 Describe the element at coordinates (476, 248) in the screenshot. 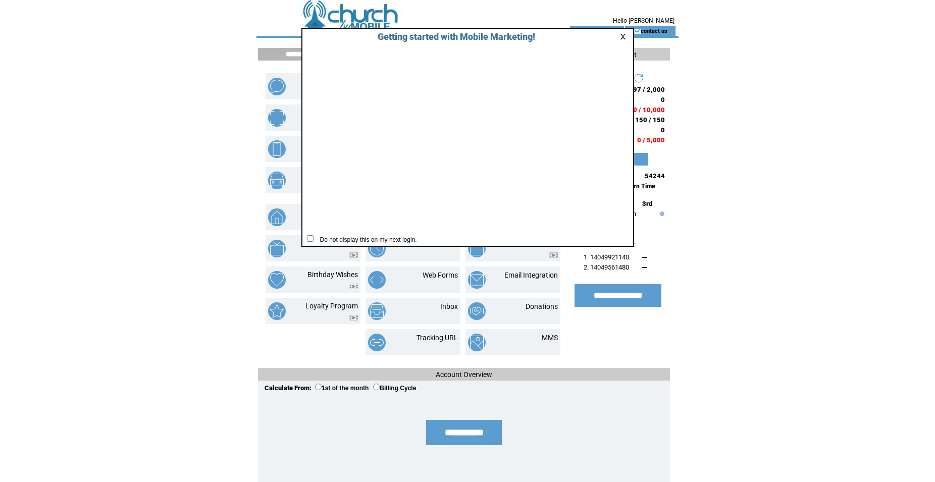

I see `img: text-to-win.png` at that location.